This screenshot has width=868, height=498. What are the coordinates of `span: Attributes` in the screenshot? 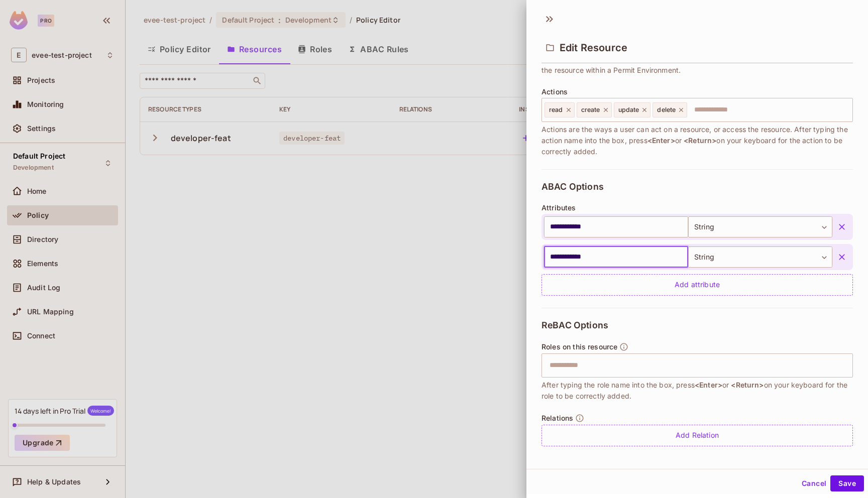 It's located at (559, 208).